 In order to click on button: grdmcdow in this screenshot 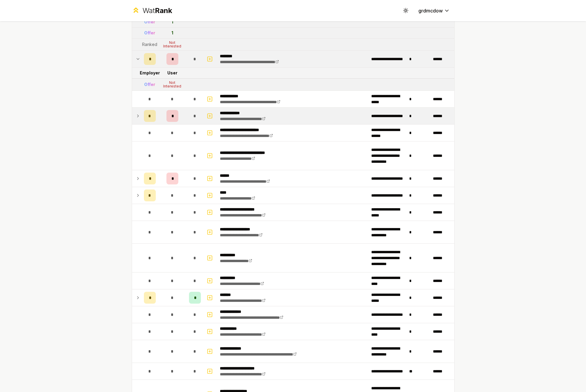, I will do `click(434, 11)`.